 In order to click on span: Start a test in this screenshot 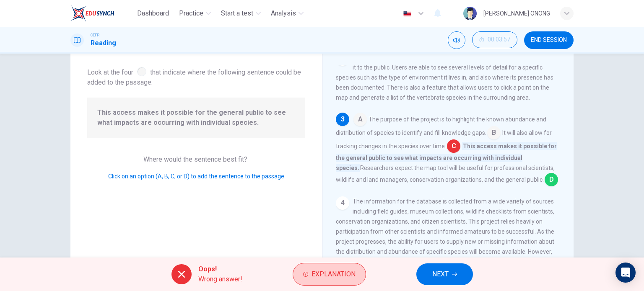, I will do `click(237, 13)`.